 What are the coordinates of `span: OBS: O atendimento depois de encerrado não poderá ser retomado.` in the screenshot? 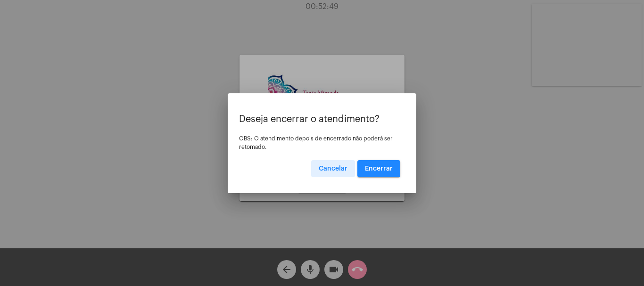 It's located at (316, 143).